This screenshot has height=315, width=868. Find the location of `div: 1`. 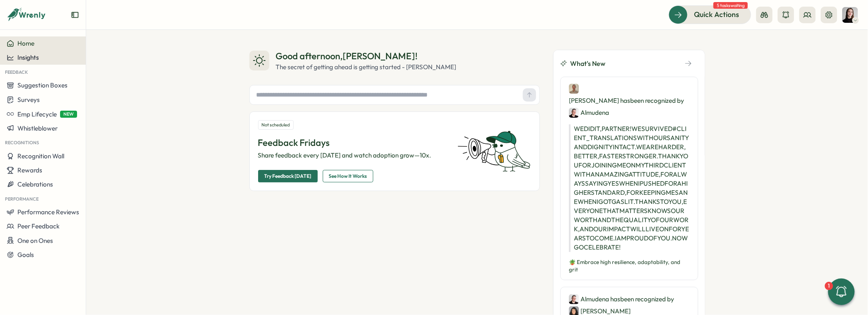

div: 1 is located at coordinates (829, 286).